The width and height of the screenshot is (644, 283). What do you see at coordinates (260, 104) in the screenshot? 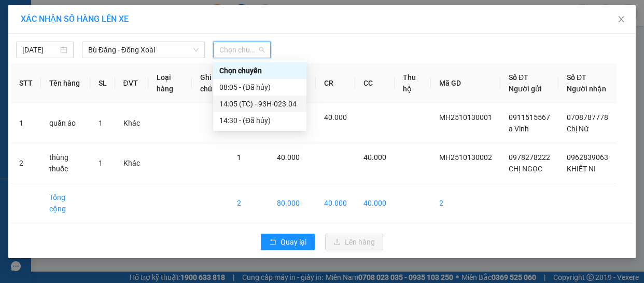
I see `div: 14:05 (TC) - 93H-023.04` at bounding box center [260, 104].